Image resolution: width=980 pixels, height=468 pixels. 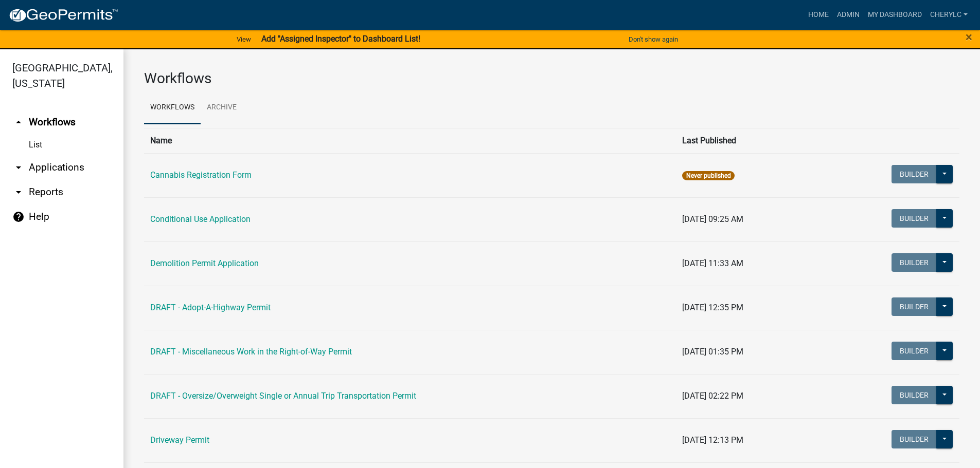 I want to click on strong: Add "Assigned Inspector" to Dashboard List!, so click(x=341, y=38).